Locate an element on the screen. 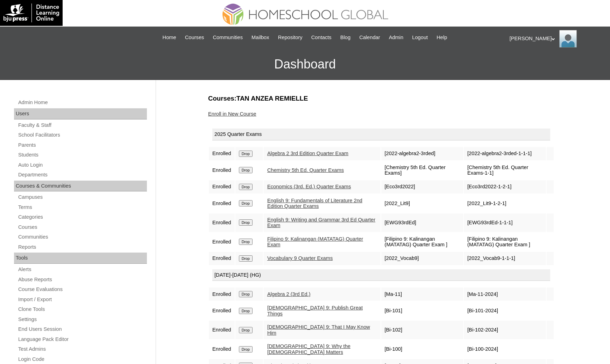 The image size is (610, 364). div: Tools is located at coordinates (80, 258).